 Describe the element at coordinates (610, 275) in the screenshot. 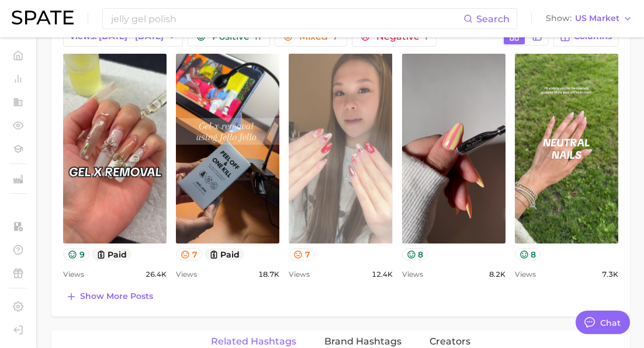

I see `span: 7.3k` at that location.